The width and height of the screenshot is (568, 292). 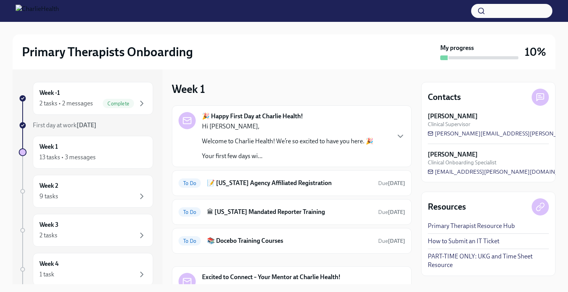 What do you see at coordinates (449, 124) in the screenshot?
I see `span: Clinical Supervisor` at bounding box center [449, 124].